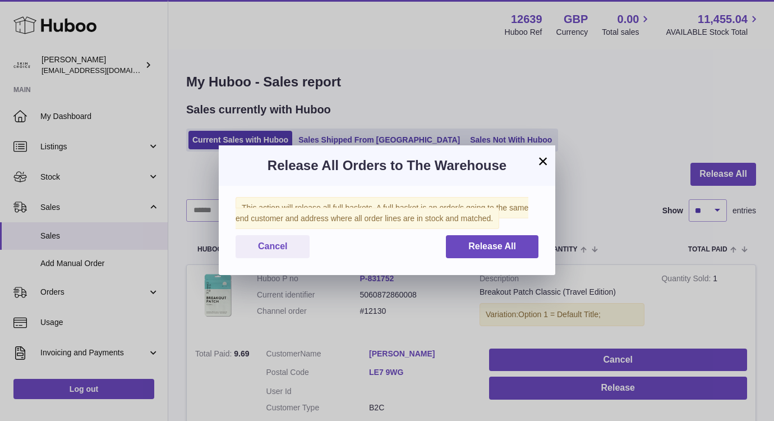  I want to click on button: Release All, so click(492, 246).